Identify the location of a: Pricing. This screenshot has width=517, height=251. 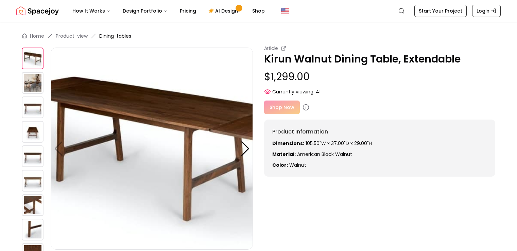
(188, 11).